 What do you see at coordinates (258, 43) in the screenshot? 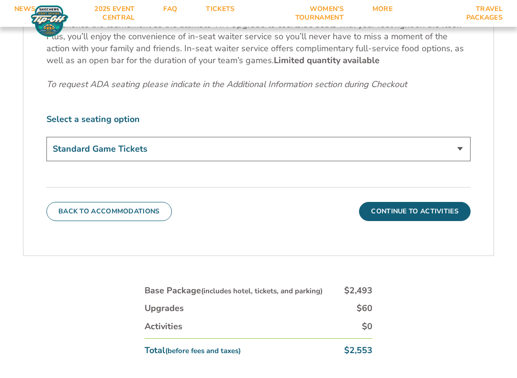
I see `p: Experience the tournament as the ultimate VIP. Upgrade to courtside seats with your feet right on...` at bounding box center [258, 43].